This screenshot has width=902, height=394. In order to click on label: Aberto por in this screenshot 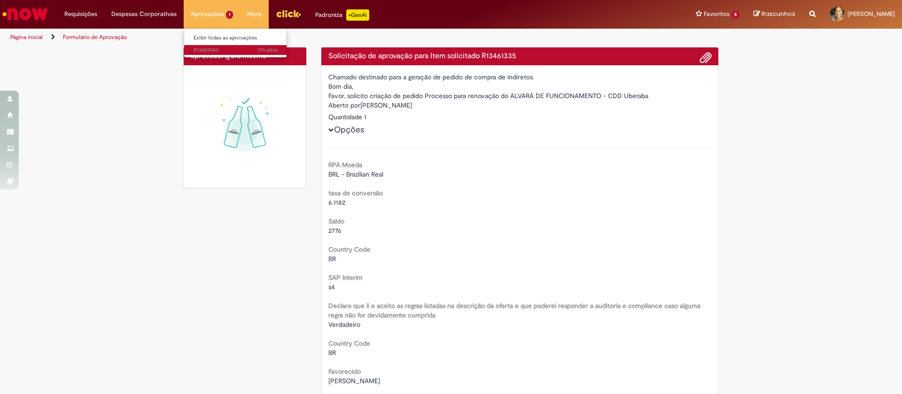, I will do `click(345, 105)`.